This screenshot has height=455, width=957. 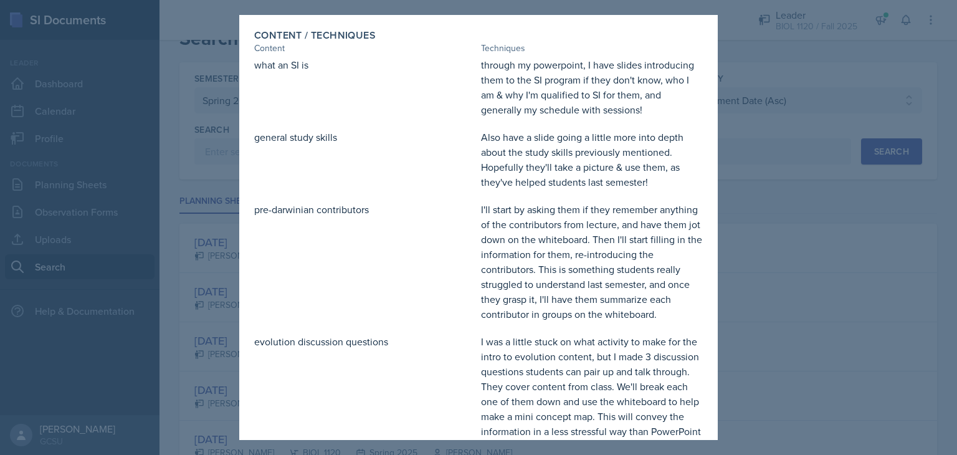 I want to click on label: Content / Techniques, so click(x=314, y=35).